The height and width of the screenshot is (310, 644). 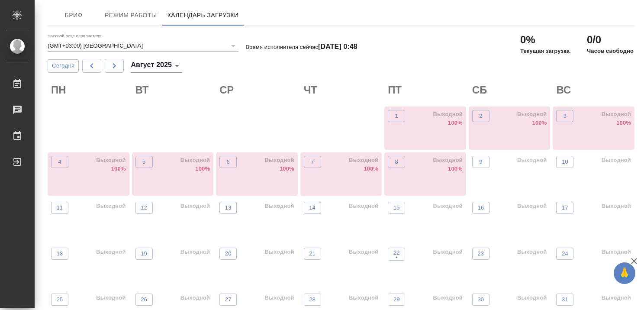 I want to click on p: 3, so click(x=565, y=116).